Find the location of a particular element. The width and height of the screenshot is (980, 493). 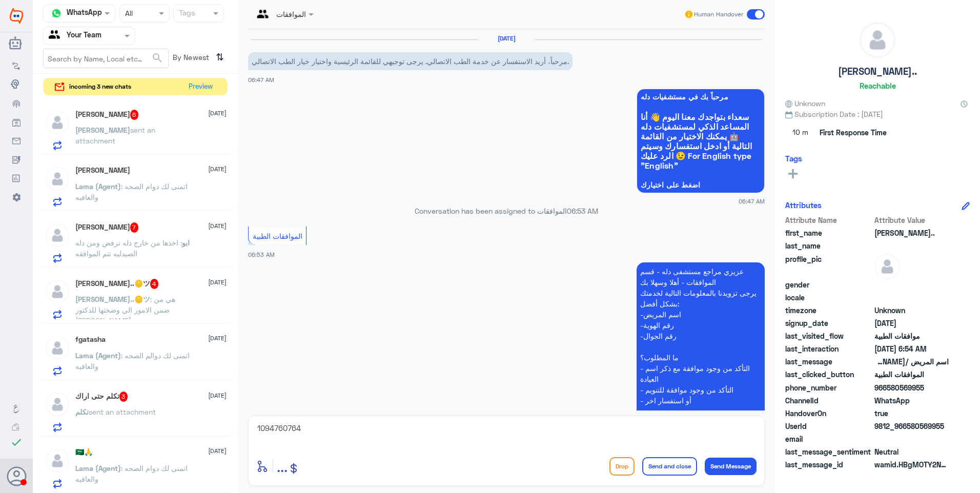

button: Preview is located at coordinates (200, 87).